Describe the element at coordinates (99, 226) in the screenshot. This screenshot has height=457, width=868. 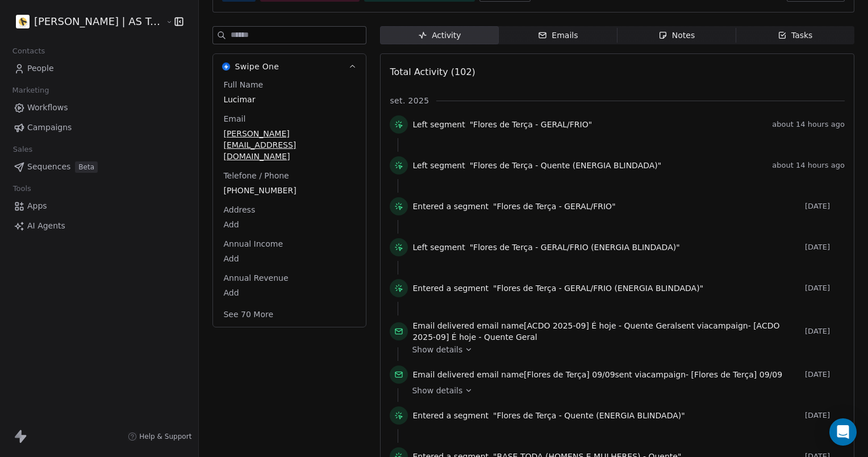
I see `a: AI Agents` at that location.